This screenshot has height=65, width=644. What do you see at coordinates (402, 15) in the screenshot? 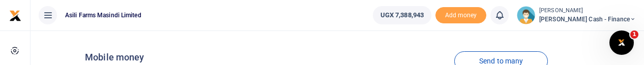
I see `span: UGX 7,388,943` at bounding box center [402, 15].